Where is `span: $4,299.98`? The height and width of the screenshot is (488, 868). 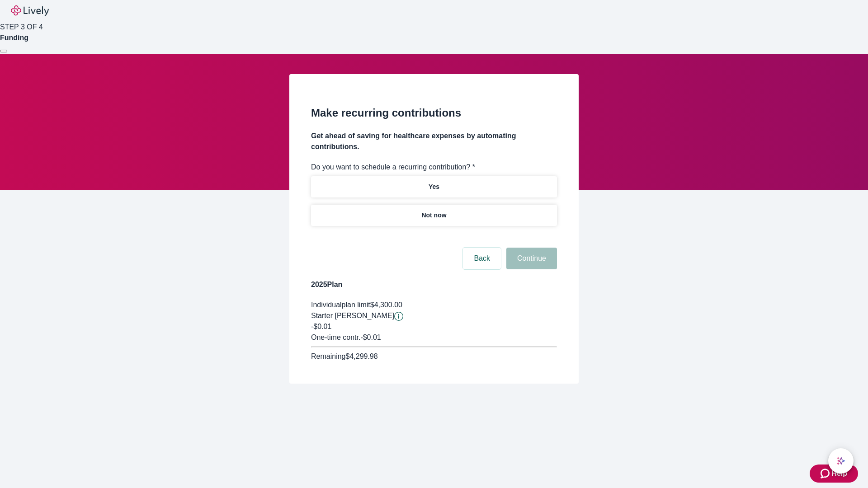 span: $4,299.98 is located at coordinates (361, 356).